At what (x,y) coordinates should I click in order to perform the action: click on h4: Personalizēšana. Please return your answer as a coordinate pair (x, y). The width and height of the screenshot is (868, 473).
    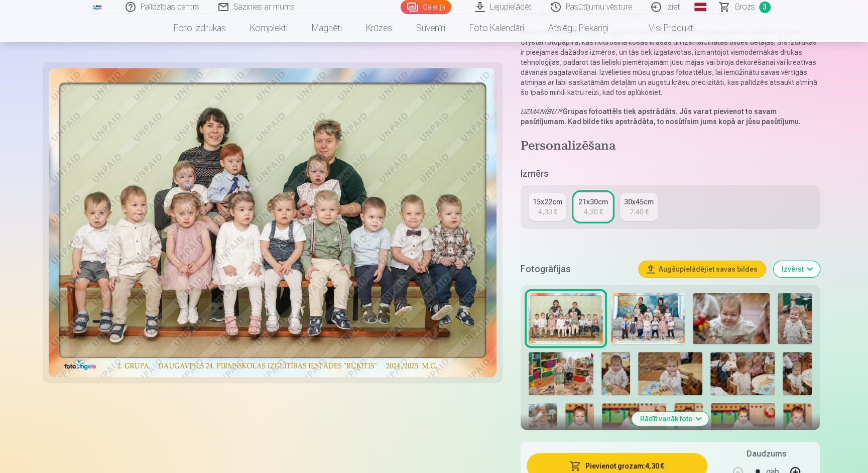
    Looking at the image, I should click on (669, 147).